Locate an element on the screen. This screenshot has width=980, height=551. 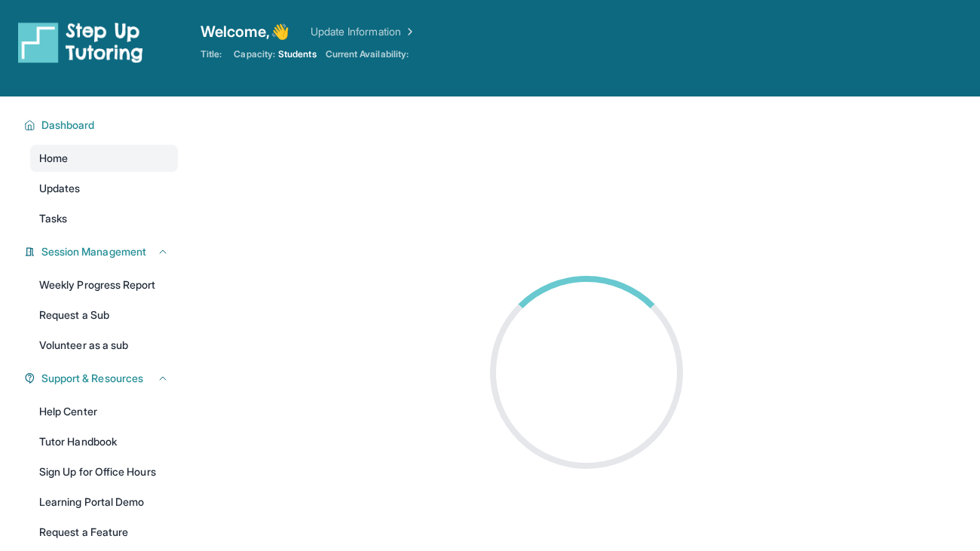
span: Welcome, 👋 is located at coordinates (245, 31).